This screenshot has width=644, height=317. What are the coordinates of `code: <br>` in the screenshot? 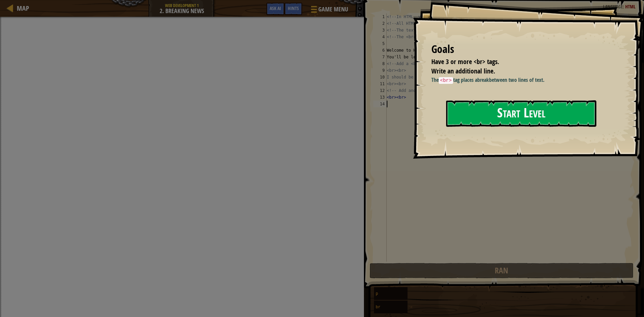 It's located at (446, 80).